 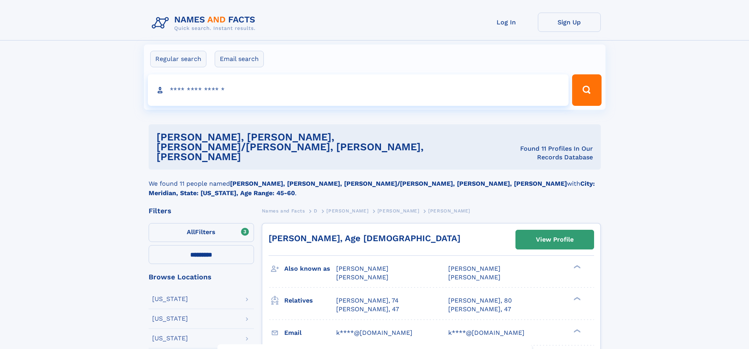 I want to click on a: Log In, so click(x=507, y=22).